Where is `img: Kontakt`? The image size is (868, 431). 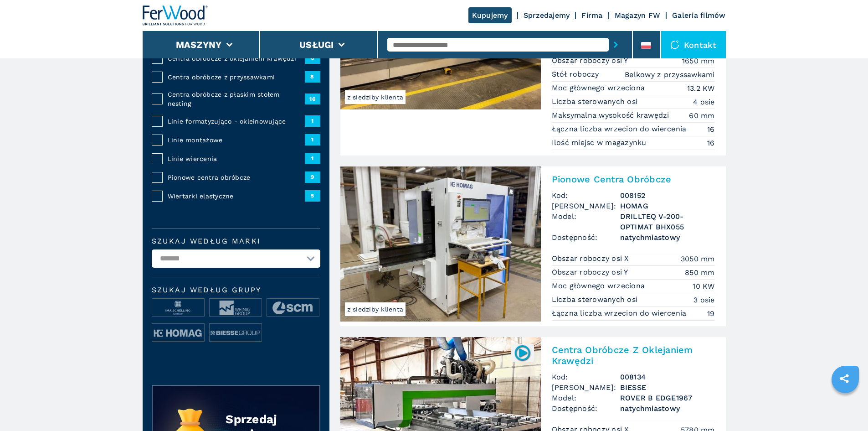 img: Kontakt is located at coordinates (675, 45).